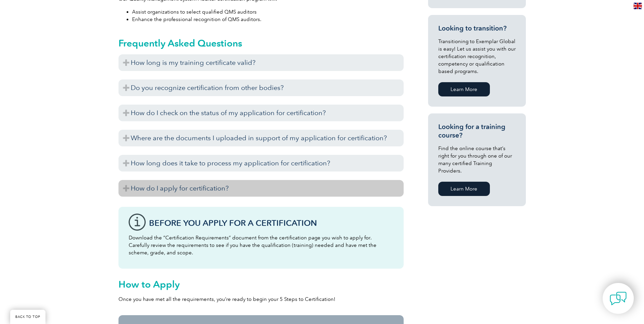 This screenshot has height=324, width=644. What do you see at coordinates (618, 298) in the screenshot?
I see `img: contact-chat.png` at bounding box center [618, 298].